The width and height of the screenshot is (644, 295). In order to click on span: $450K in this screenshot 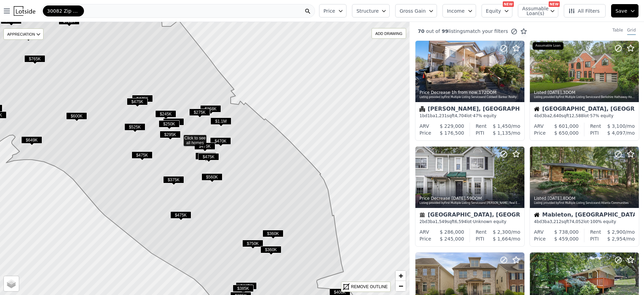, I will do `click(206, 156)`.